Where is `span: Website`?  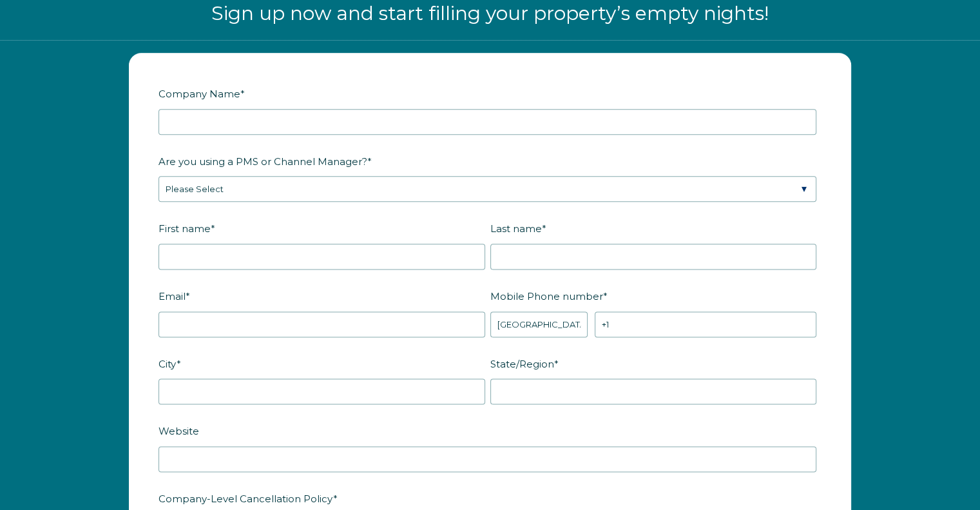 span: Website is located at coordinates (178, 430).